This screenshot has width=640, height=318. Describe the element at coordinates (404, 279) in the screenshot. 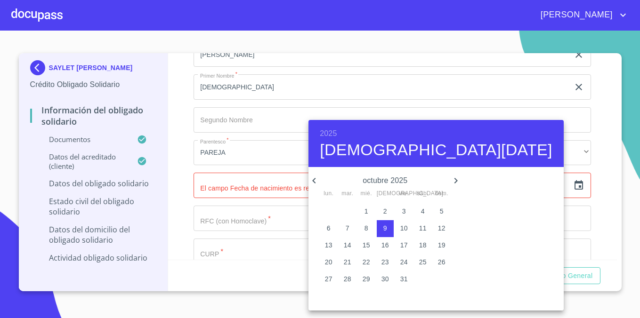

I see `p: 31` at that location.